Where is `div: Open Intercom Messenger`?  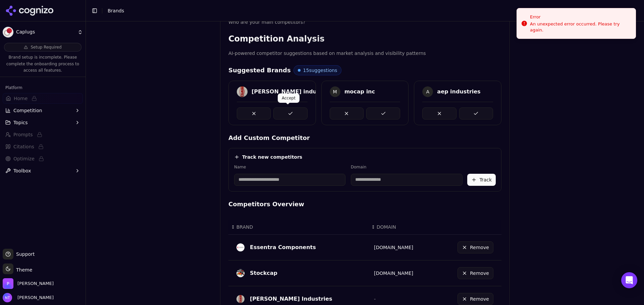 div: Open Intercom Messenger is located at coordinates (629, 280).